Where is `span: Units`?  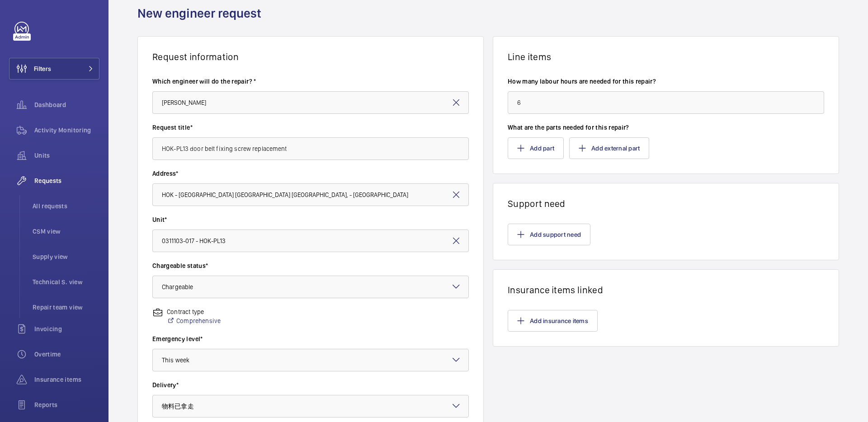
span: Units is located at coordinates (67, 156).